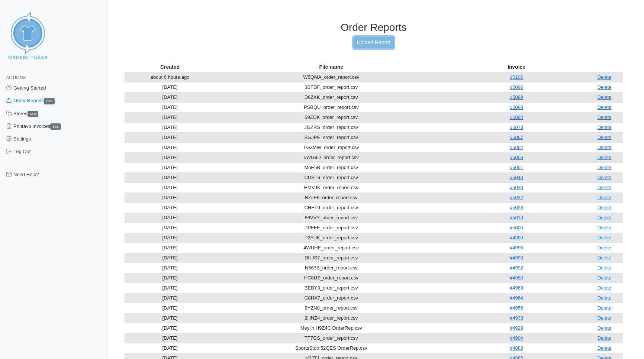 The image size is (644, 359). I want to click on td: CHEPJ_order_report.csv, so click(331, 208).